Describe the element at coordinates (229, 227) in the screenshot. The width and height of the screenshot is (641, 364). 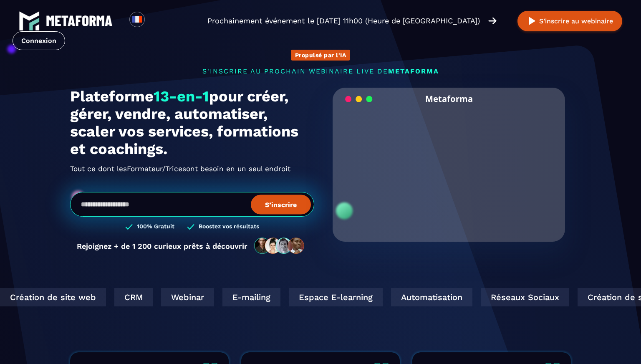
I see `h3: Boostez vos résultats` at that location.